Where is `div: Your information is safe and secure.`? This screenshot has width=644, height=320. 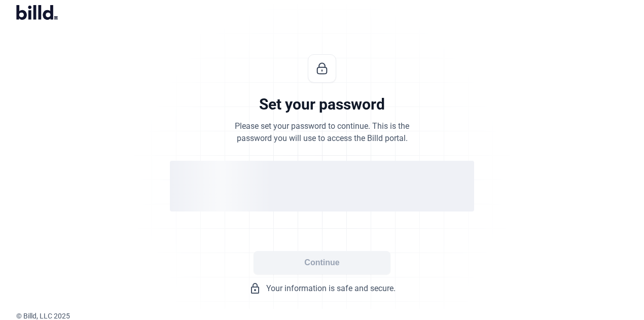
div: Your information is safe and secure. is located at coordinates (322, 288).